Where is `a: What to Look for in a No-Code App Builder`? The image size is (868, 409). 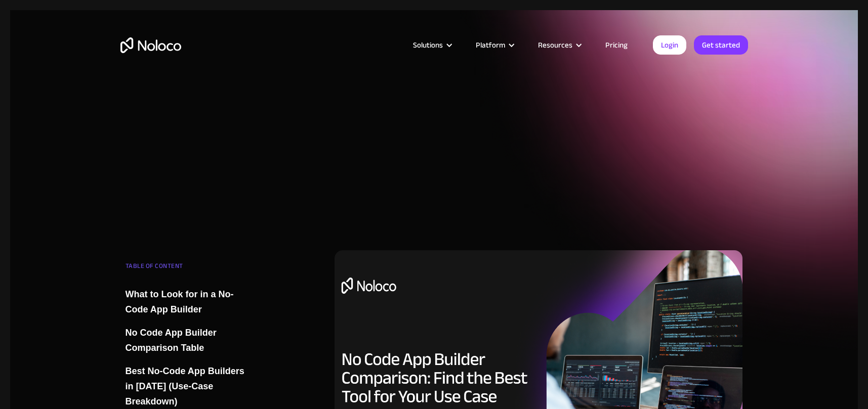
a: What to Look for in a No-Code App Builder is located at coordinates (186, 302).